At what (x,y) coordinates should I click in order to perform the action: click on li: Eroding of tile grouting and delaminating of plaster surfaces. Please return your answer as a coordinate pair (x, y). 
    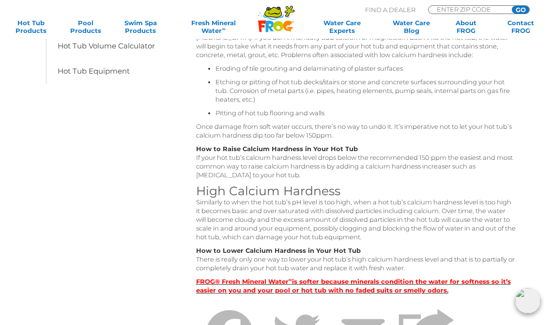
    Looking at the image, I should click on (366, 68).